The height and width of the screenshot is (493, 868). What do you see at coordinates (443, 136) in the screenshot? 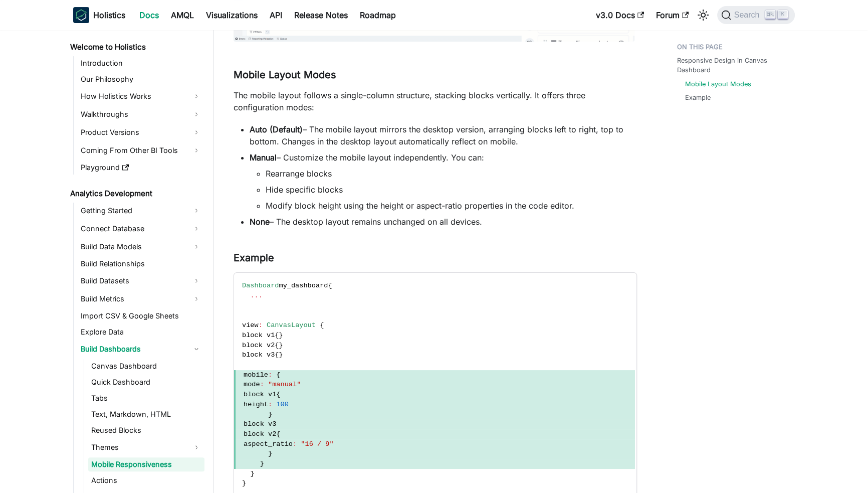
I see `li: – The mobile layout mirrors the desktop version, arranging blocks left to right, top to bottom. C...` at bounding box center [443, 136].